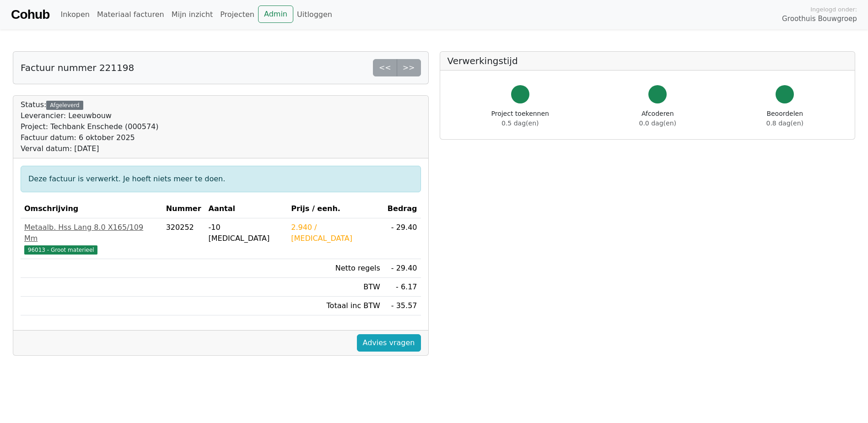  I want to click on div: Project: Techbank Enschede (000574), so click(90, 127).